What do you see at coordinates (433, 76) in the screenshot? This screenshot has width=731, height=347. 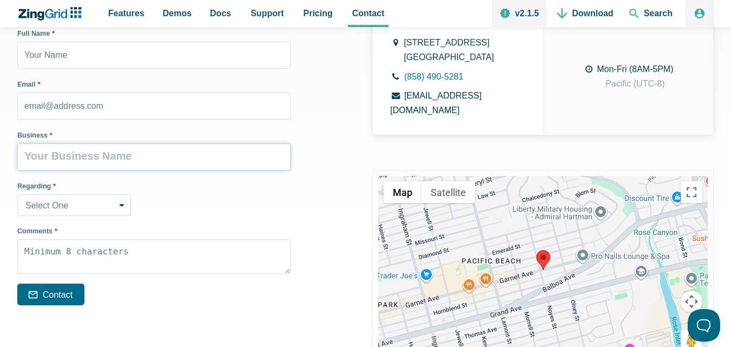 I see `a: (858) 490-5281` at bounding box center [433, 76].